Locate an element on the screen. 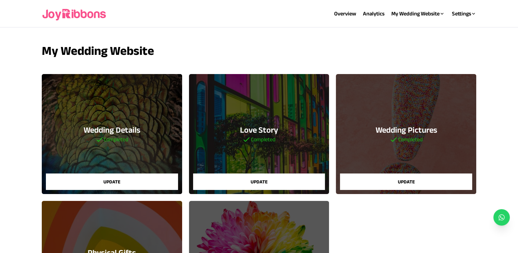  div: Settings is located at coordinates (464, 14).